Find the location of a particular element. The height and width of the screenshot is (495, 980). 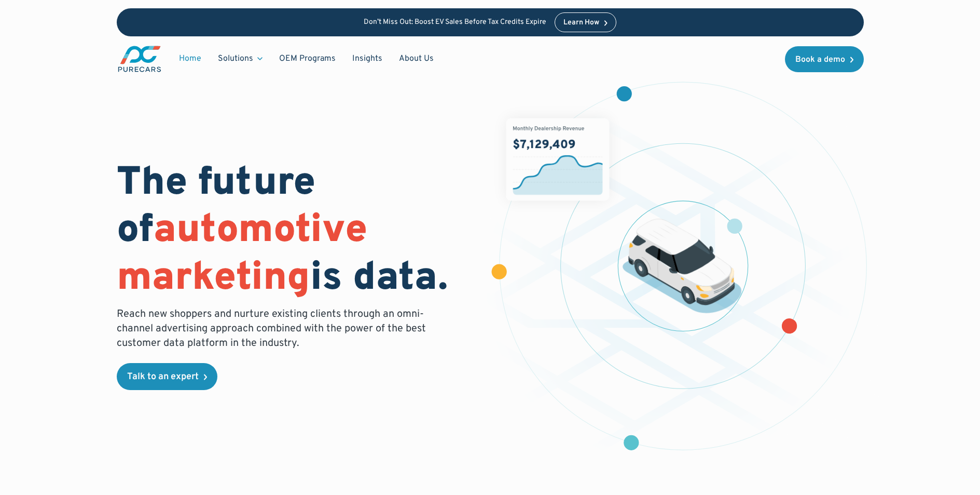

img: illustration of a vehicle is located at coordinates (682, 266).